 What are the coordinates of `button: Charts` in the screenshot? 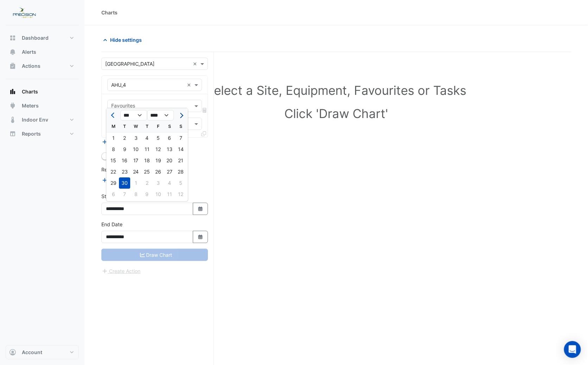 It's located at (42, 92).